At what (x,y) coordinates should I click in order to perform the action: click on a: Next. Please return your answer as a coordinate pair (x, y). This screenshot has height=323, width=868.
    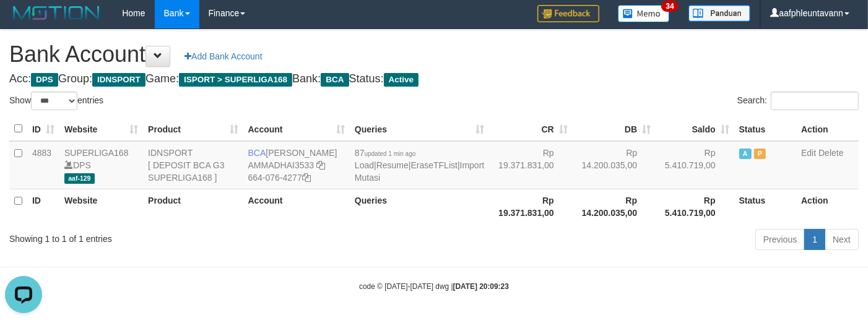
    Looking at the image, I should click on (842, 240).